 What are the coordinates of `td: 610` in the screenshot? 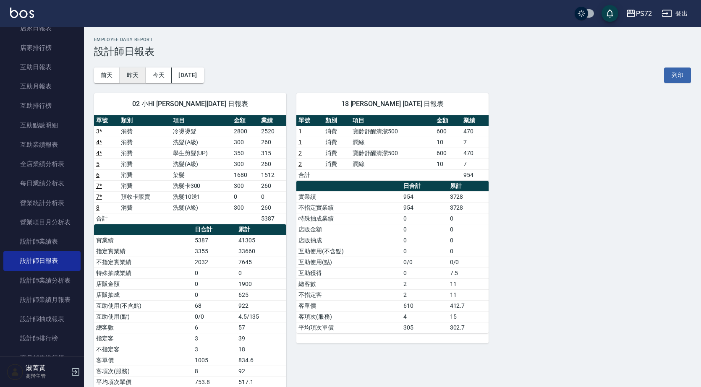 It's located at (424, 306).